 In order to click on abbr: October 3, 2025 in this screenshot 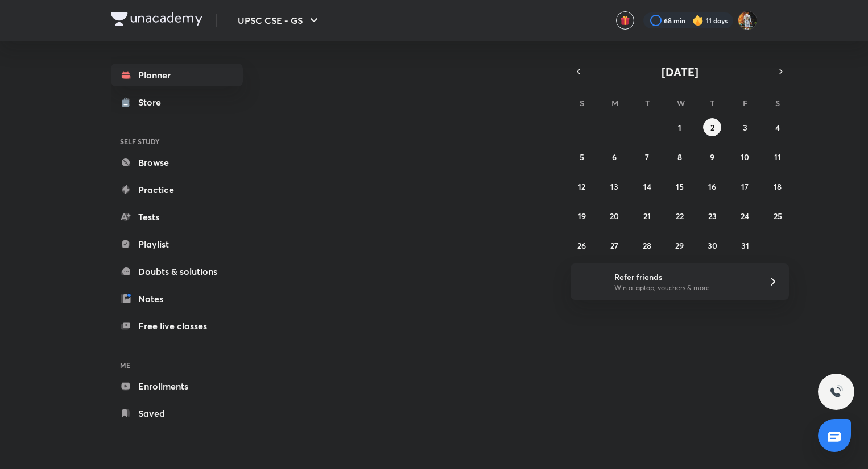, I will do `click(744, 127)`.